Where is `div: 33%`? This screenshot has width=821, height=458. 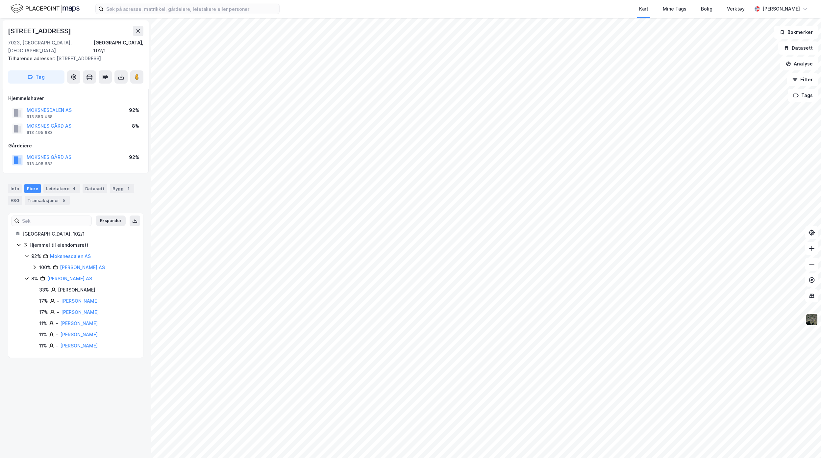 div: 33% is located at coordinates (44, 290).